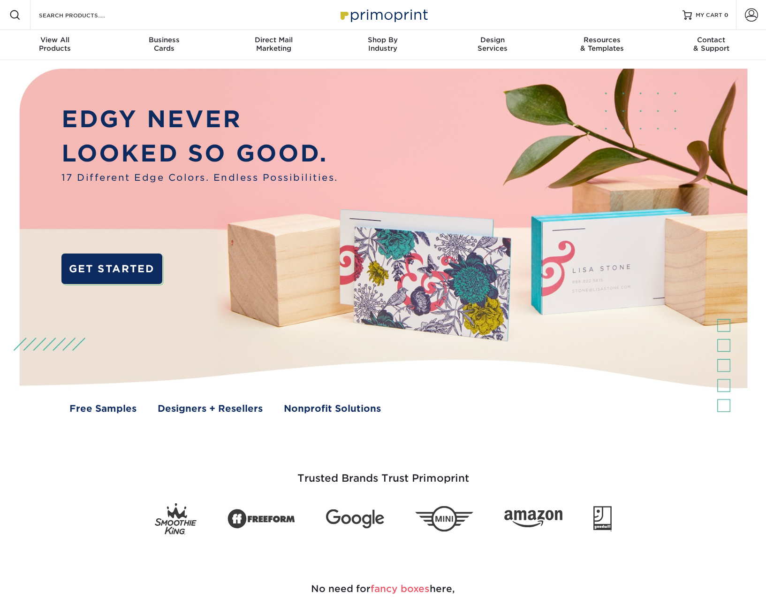  I want to click on a: Designers + Resellers, so click(210, 408).